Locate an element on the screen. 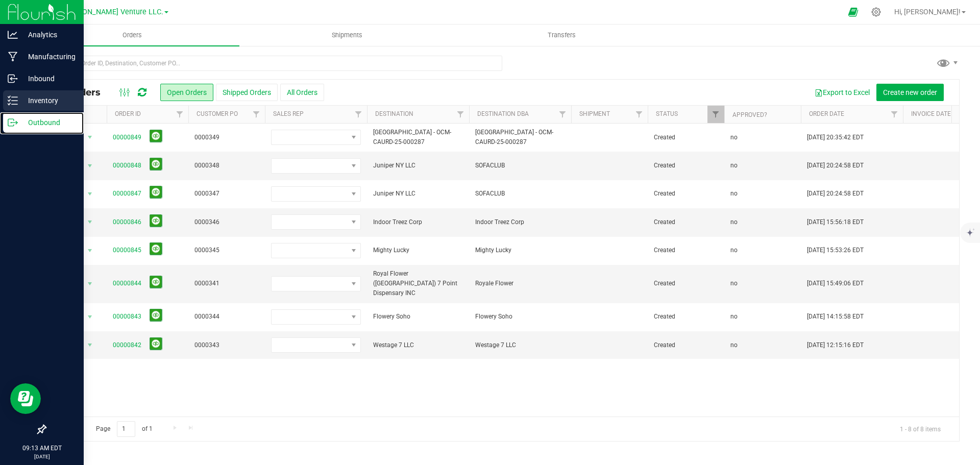  a: Sales Rep is located at coordinates (288, 114).